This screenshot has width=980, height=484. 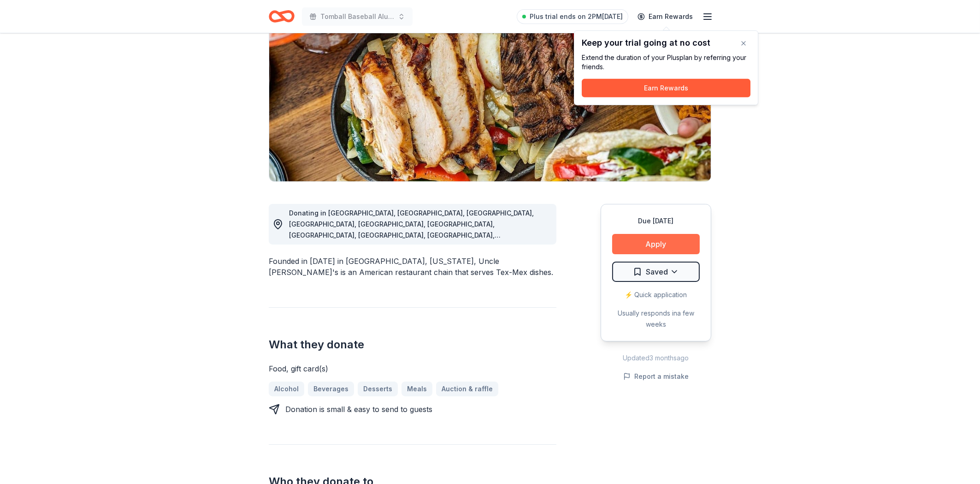 I want to click on button: Earn Rewards, so click(x=666, y=88).